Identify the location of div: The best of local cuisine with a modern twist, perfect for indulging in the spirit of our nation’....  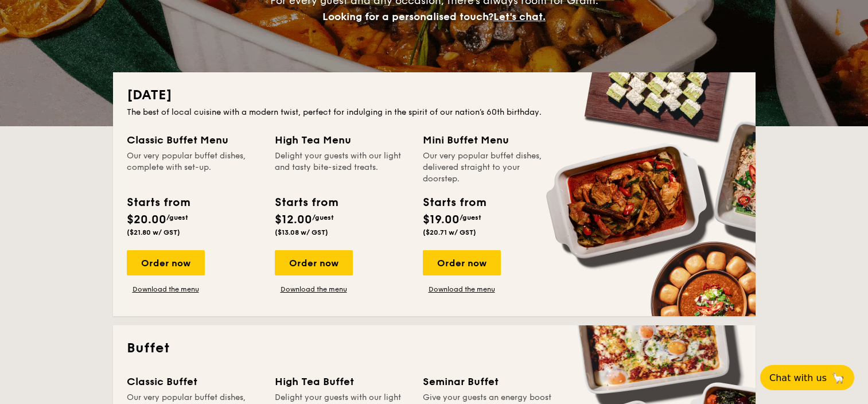
(434, 112).